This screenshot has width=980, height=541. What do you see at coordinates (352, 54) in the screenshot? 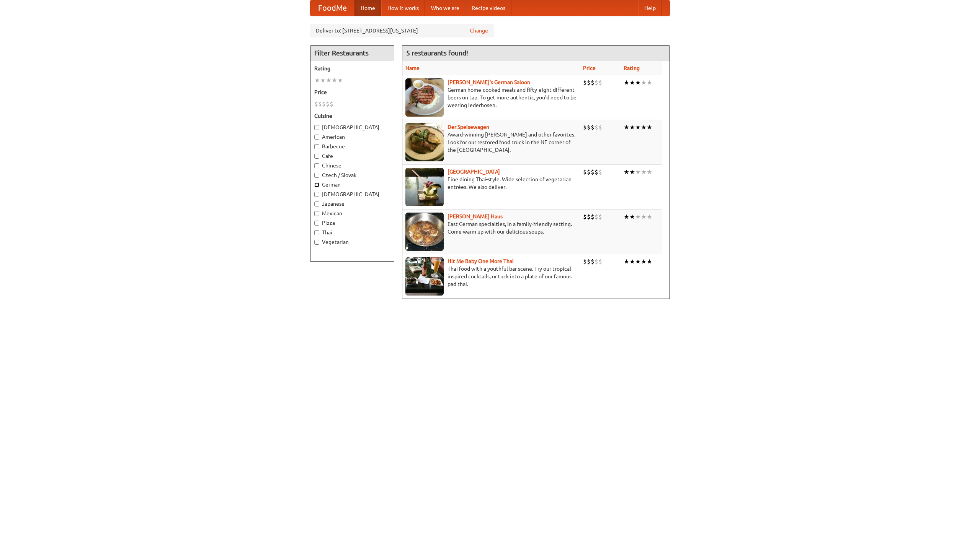
I see `h4: Filter Restaurants` at bounding box center [352, 54].